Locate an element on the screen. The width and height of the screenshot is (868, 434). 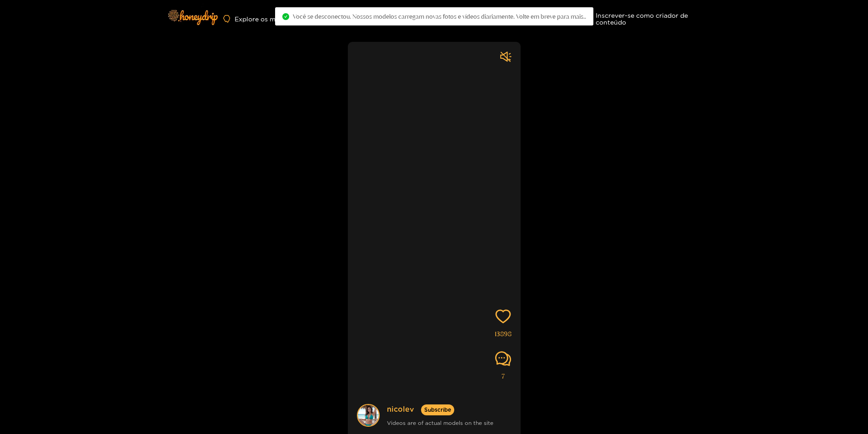
span: Você se desconectou. Nossos modelos carregam novas fotos e vídeos diariamente. Volte em breve par... is located at coordinates (439, 16).